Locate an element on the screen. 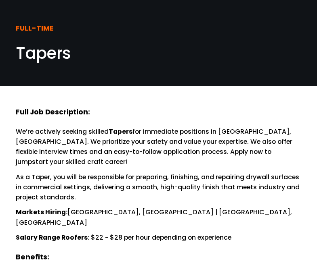 This screenshot has height=261, width=317. strong: Salary Range Roofers is located at coordinates (52, 238).